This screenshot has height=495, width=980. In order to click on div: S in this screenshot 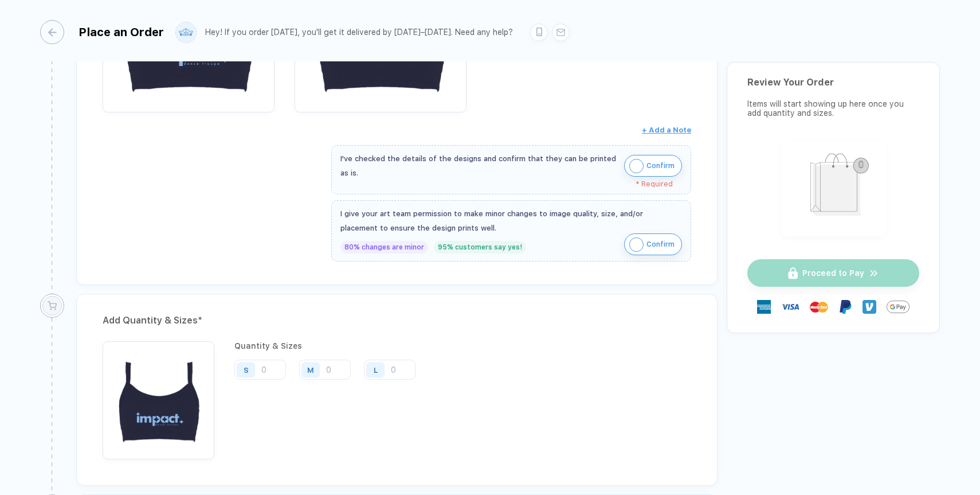, I will do `click(246, 369)`.